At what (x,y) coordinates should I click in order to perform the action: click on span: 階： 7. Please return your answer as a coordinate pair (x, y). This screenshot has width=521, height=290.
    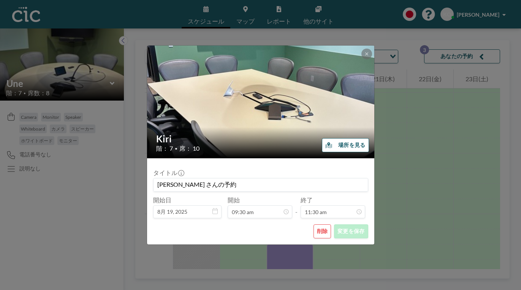
    Looking at the image, I should click on (165, 149).